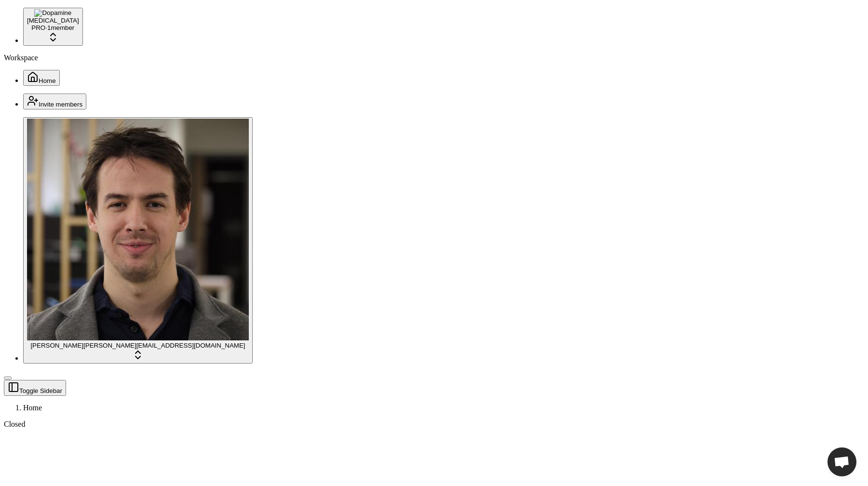  Describe the element at coordinates (842, 462) in the screenshot. I see `div: Open chat` at that location.